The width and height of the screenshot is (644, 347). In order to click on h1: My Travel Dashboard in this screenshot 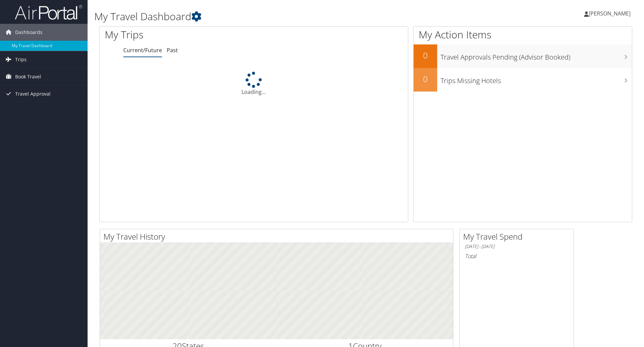, I will do `click(275, 16)`.